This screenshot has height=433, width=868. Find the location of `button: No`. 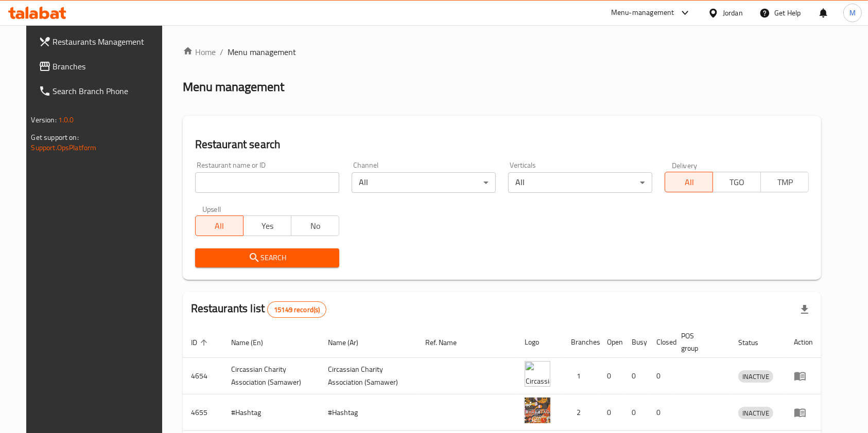

button: No is located at coordinates (315, 226).